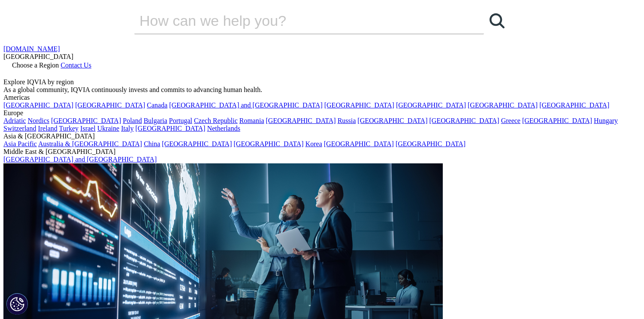 The image size is (644, 319). What do you see at coordinates (180, 120) in the screenshot?
I see `a: Portugal` at bounding box center [180, 120].